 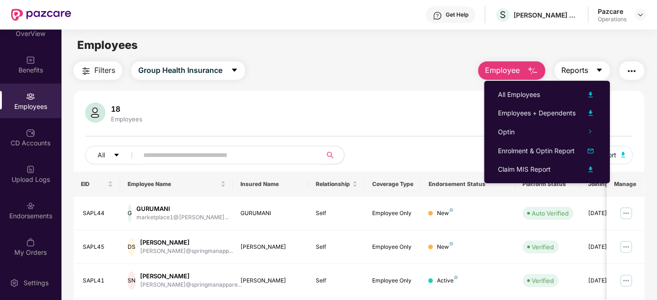 What do you see at coordinates (31, 206) in the screenshot?
I see `img: svg+xml;base64,PHN2ZyBpZD0iRW5kb3JzZW1lbnRzIiB4bWxucz0iaHR0cDovL3d3dy53My5vcmcvMjAwMC9zdmciIHdpZH...` at bounding box center [31, 206].